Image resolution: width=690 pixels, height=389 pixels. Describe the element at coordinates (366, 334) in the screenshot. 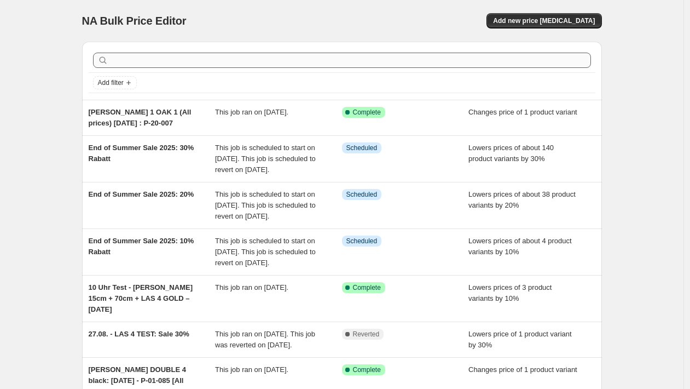

I see `span: Reverted` at that location.